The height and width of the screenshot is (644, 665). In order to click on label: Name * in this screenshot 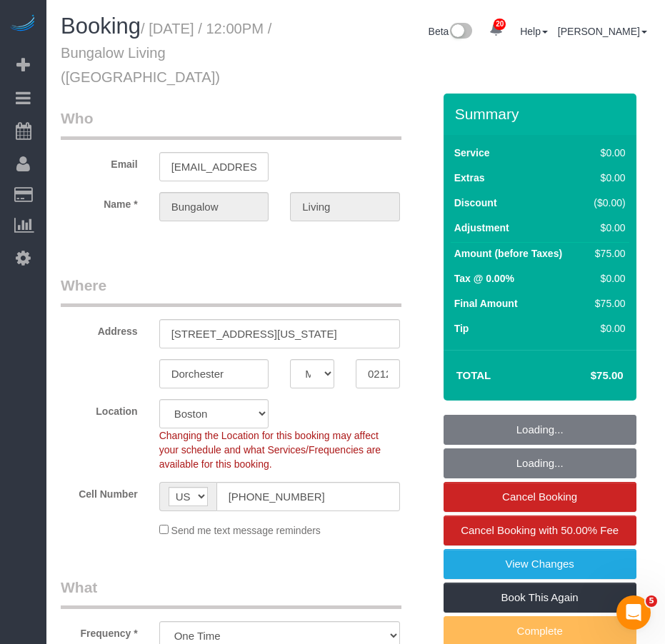, I will do `click(99, 201)`.